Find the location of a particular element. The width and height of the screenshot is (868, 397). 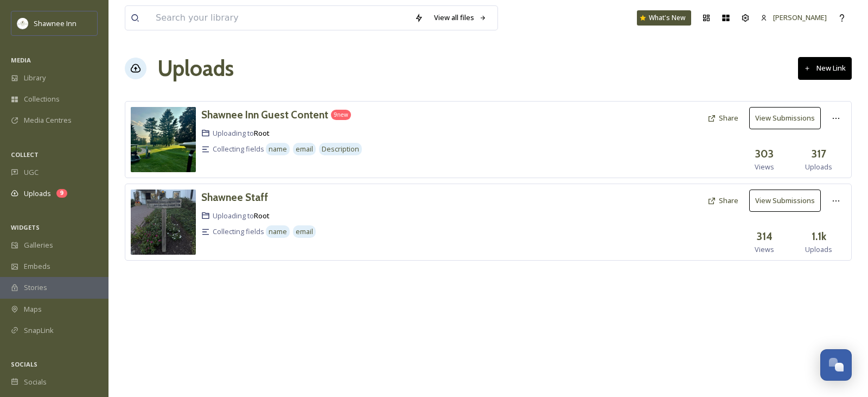

img: e61f3542-a6a5-4d1e-ad67-6cb7cf33ba0d.jpg is located at coordinates (163, 222).